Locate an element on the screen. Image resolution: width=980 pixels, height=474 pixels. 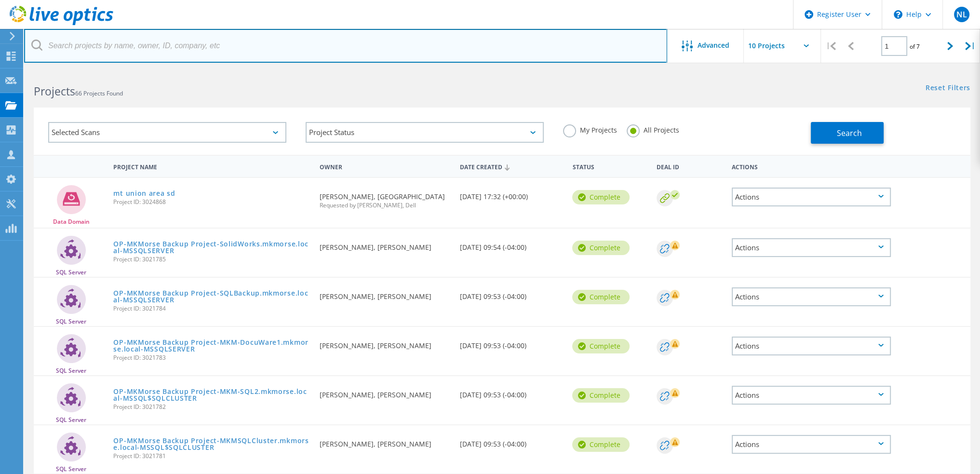
a: OP-MKMorse Backup Project-SolidWorks.mkmorse.local-MSSQLSERVER is located at coordinates (211, 247).